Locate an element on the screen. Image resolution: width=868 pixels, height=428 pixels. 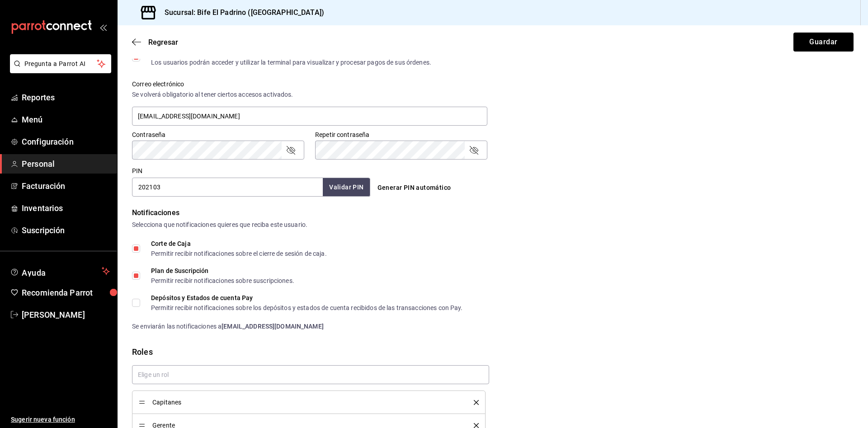
span: Facturación is located at coordinates (66, 186).